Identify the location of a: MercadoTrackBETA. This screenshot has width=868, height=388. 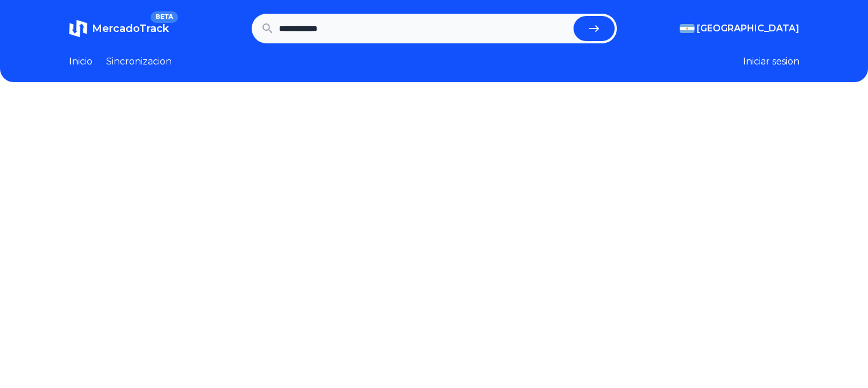
(119, 29).